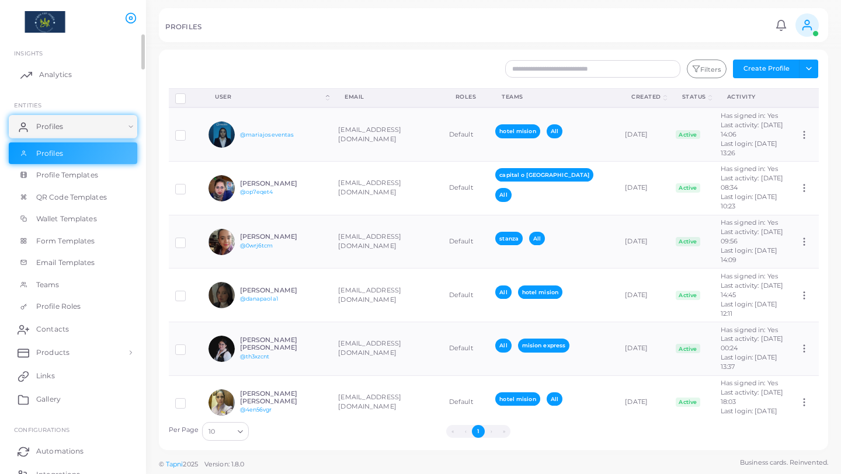  What do you see at coordinates (73, 353) in the screenshot?
I see `a: Products` at bounding box center [73, 353].